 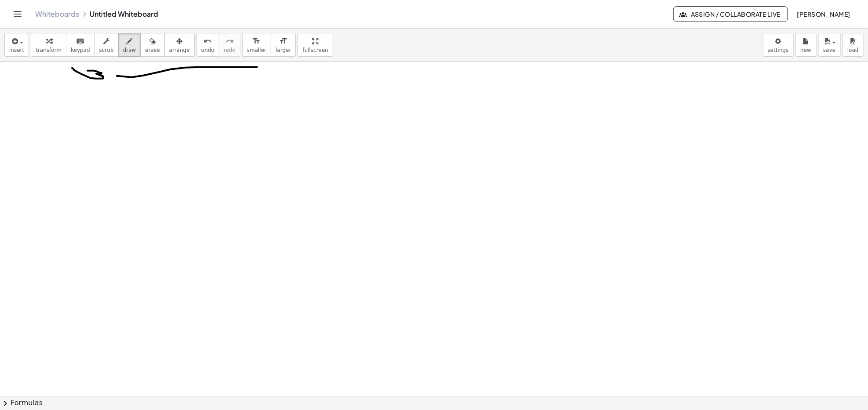 I want to click on button: format_sizesmaller, so click(x=257, y=45).